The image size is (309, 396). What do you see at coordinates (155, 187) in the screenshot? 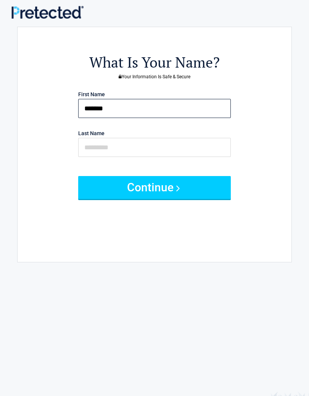
I see `button: Continue` at bounding box center [155, 187].